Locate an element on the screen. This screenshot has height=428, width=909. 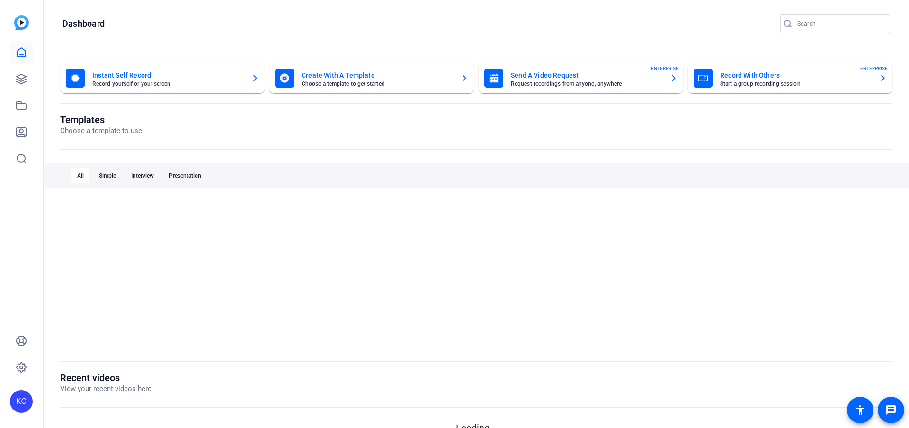
img: blue-gradient.svg is located at coordinates (21, 22).